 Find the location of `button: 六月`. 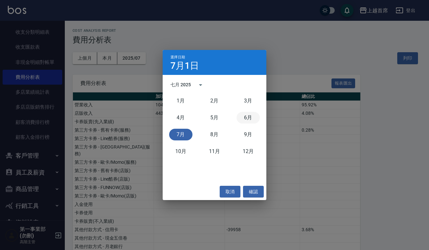

button: 六月 is located at coordinates (248, 118).